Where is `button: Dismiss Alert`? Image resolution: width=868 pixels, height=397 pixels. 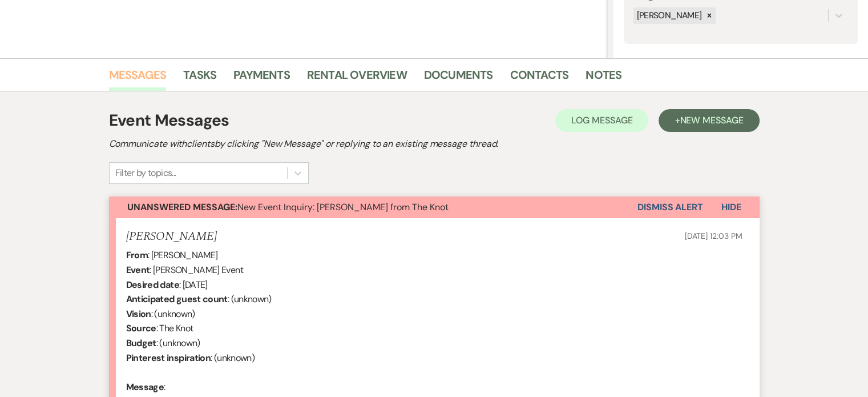 button: Dismiss Alert is located at coordinates (670, 208).